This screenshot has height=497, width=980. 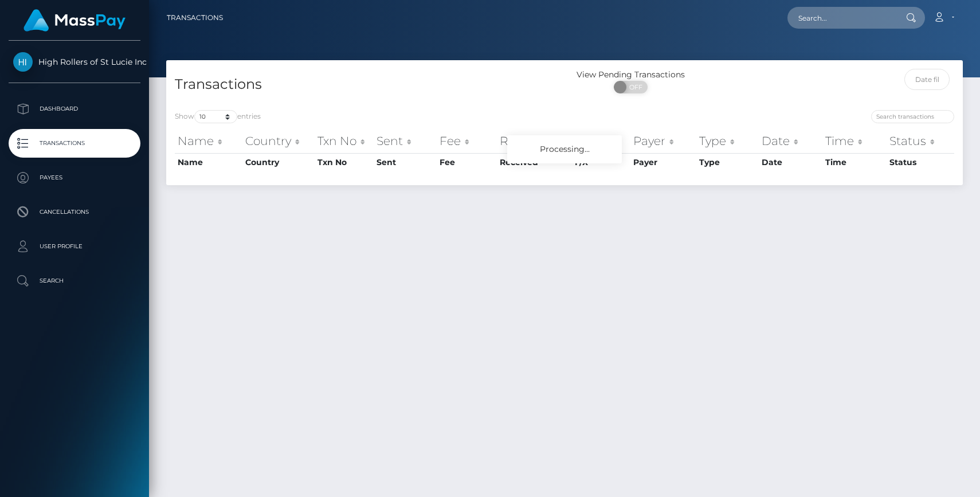 What do you see at coordinates (365, 84) in the screenshot?
I see `h4: Transactions` at bounding box center [365, 84].